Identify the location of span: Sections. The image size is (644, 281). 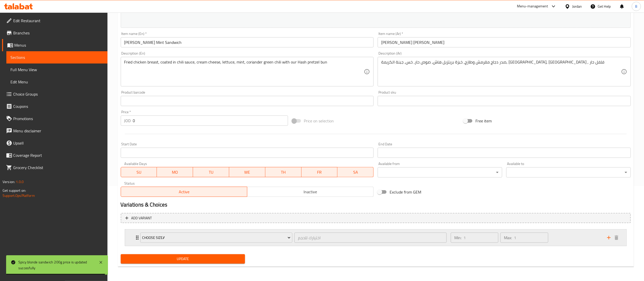
(56, 57).